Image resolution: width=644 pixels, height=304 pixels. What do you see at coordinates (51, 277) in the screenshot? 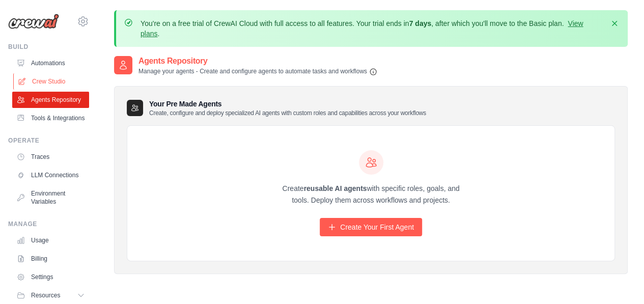
I see `a: Settings` at bounding box center [51, 277].